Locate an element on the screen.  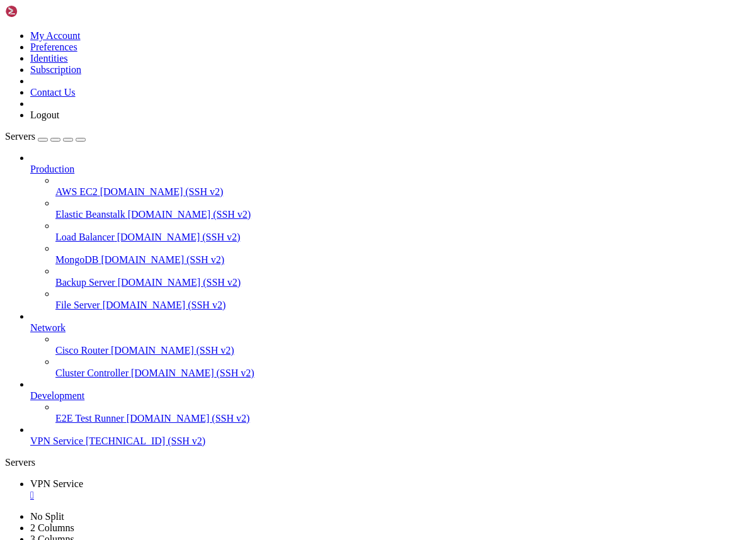
span: Cluster Controller is located at coordinates (92, 372).